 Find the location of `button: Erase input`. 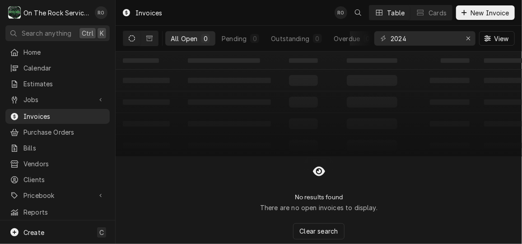

button: Erase input is located at coordinates (469, 38).